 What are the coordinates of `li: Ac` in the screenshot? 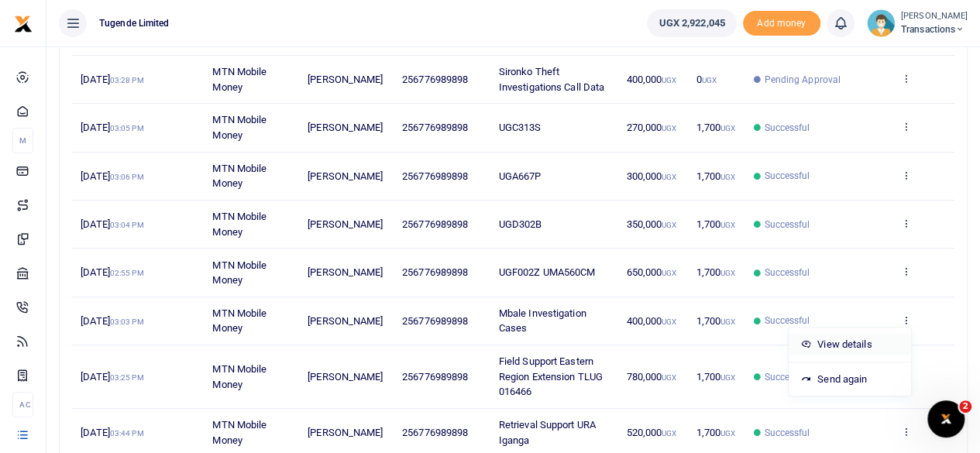 It's located at (22, 404).